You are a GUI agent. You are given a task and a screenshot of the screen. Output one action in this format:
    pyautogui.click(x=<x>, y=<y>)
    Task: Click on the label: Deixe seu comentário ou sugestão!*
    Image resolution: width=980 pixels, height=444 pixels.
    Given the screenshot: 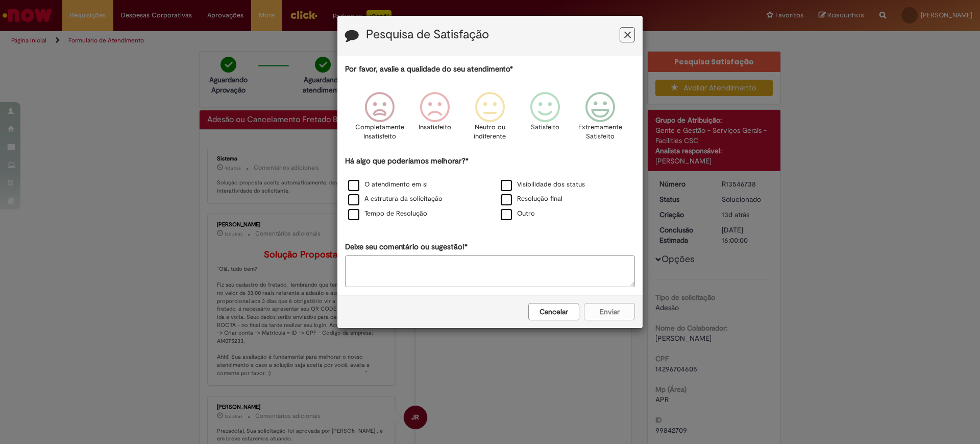 What is the action you would take?
    pyautogui.click(x=406, y=247)
    